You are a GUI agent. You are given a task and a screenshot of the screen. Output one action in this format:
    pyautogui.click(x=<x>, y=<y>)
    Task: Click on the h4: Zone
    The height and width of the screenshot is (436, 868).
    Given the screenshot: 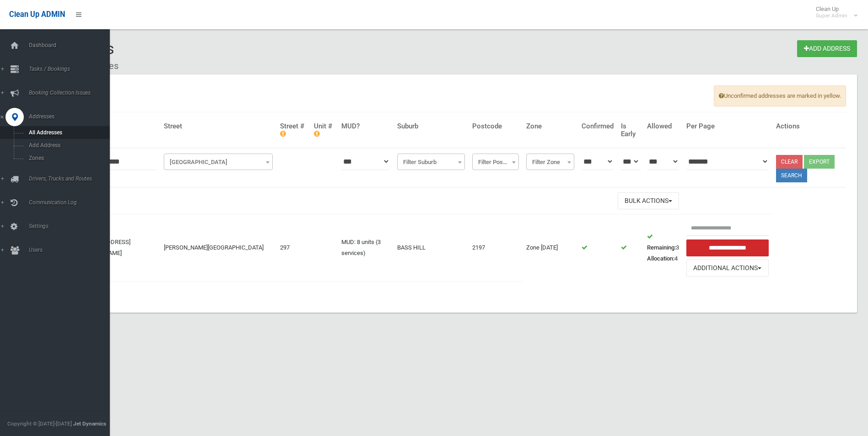 What is the action you would take?
    pyautogui.click(x=550, y=126)
    